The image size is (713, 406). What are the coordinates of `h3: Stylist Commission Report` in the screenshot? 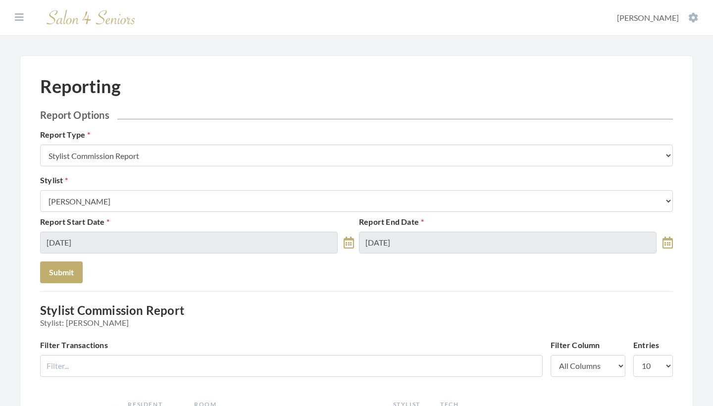 It's located at (357, 315).